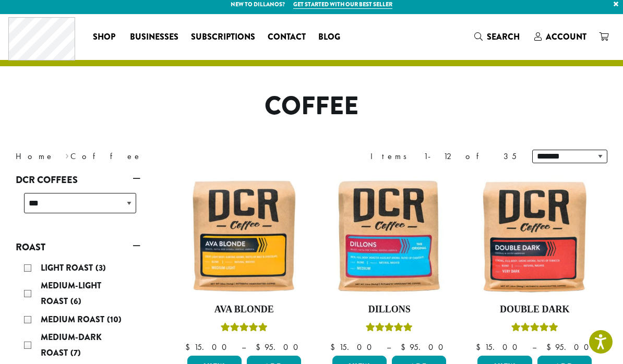 This screenshot has width=623, height=364. What do you see at coordinates (78, 247) in the screenshot?
I see `a: Roast` at bounding box center [78, 247].